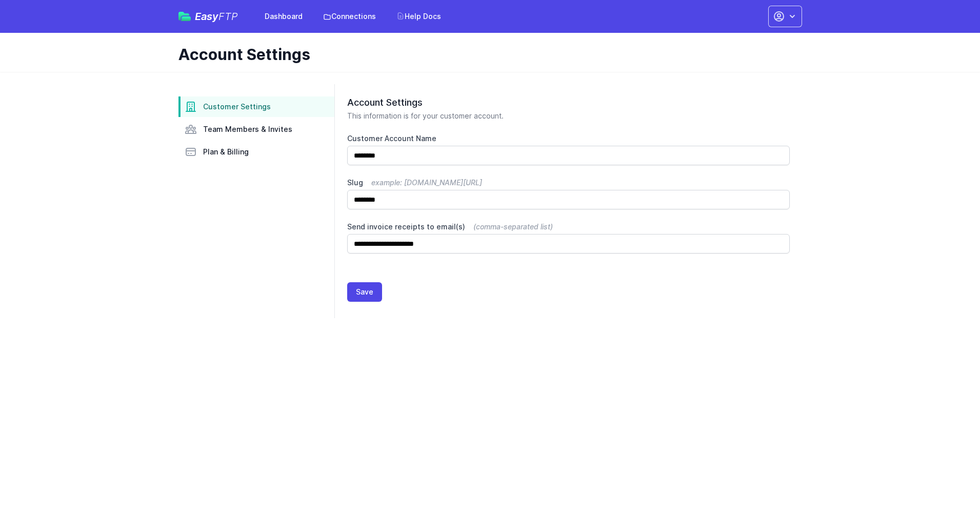 The width and height of the screenshot is (980, 507). Describe the element at coordinates (216, 17) in the screenshot. I see `span: Easy` at that location.